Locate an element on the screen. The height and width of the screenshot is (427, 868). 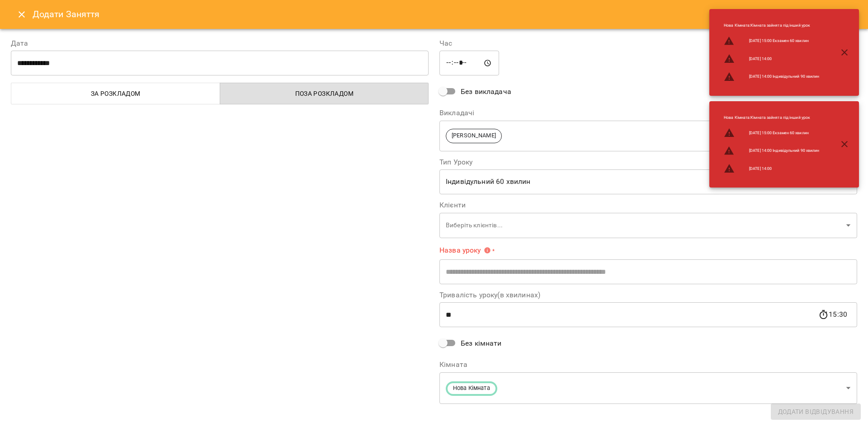
div: Нова Кімната is located at coordinates (648, 388).